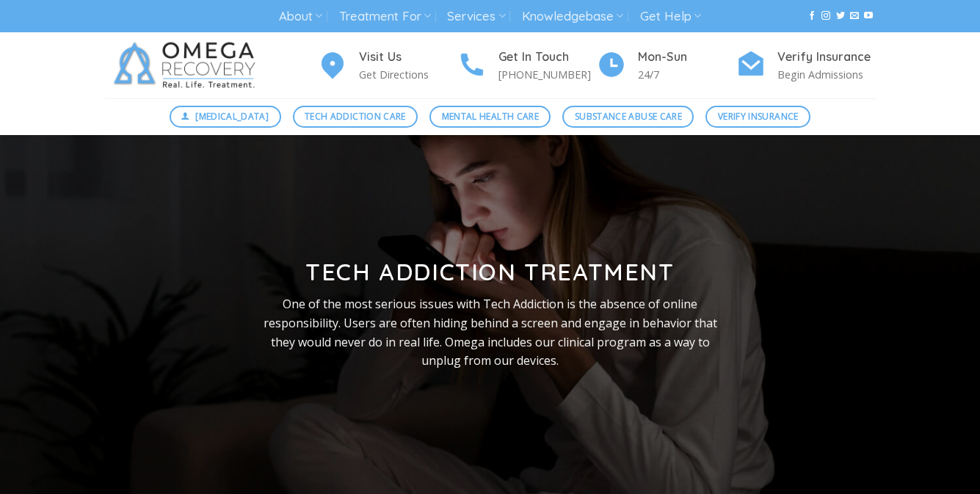  I want to click on a: Verify Insurance Begin Admissions, so click(806, 65).